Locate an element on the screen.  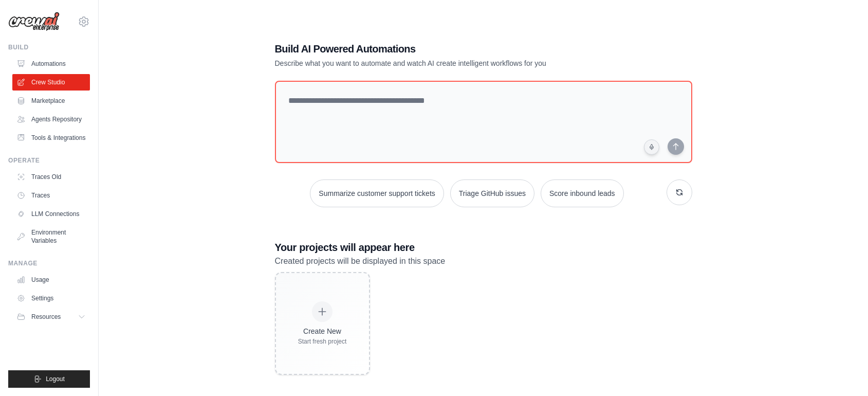
div: Manage is located at coordinates (49, 263).